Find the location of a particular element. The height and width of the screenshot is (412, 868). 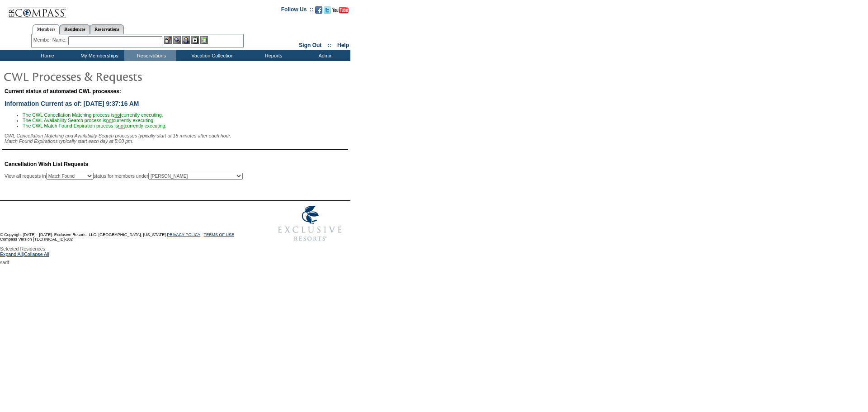

a: Subscribe to our YouTube Channel is located at coordinates (340, 11).